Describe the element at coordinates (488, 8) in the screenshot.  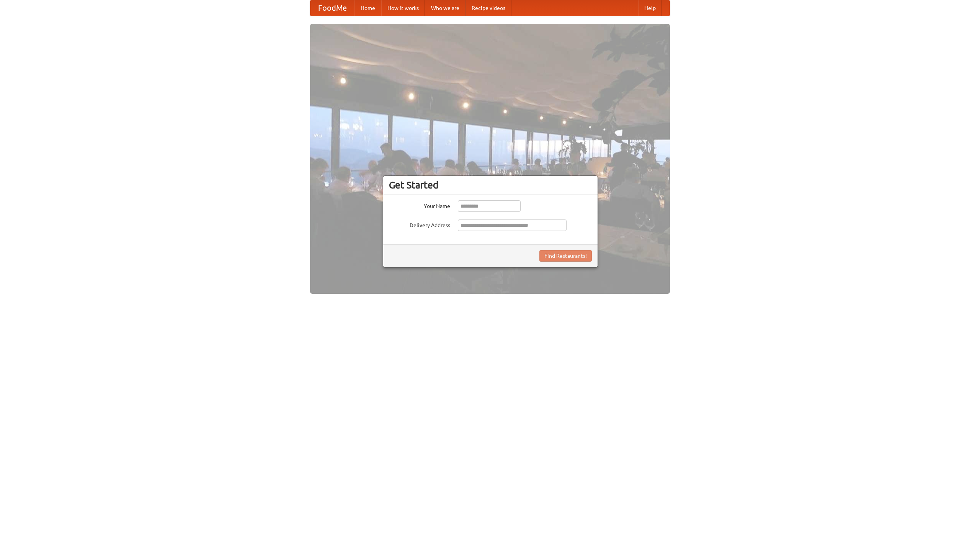
I see `a: Recipe videos` at that location.